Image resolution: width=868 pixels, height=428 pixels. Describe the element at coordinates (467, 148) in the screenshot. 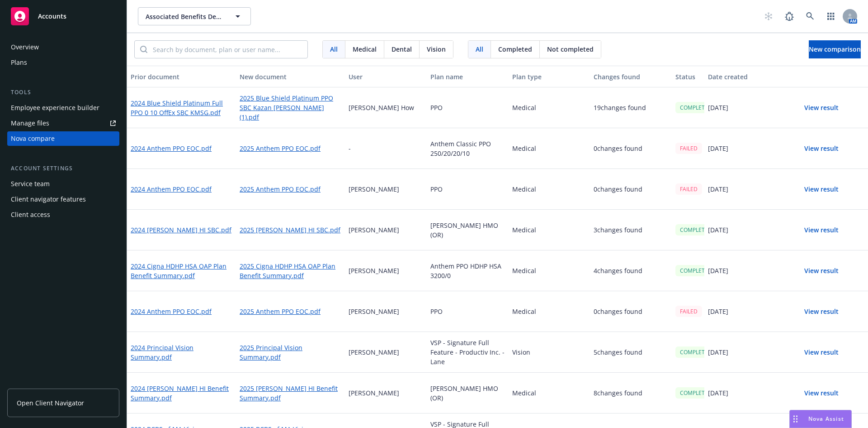

I see `div: Anthem Classic PPO 250/20/20/10` at that location.